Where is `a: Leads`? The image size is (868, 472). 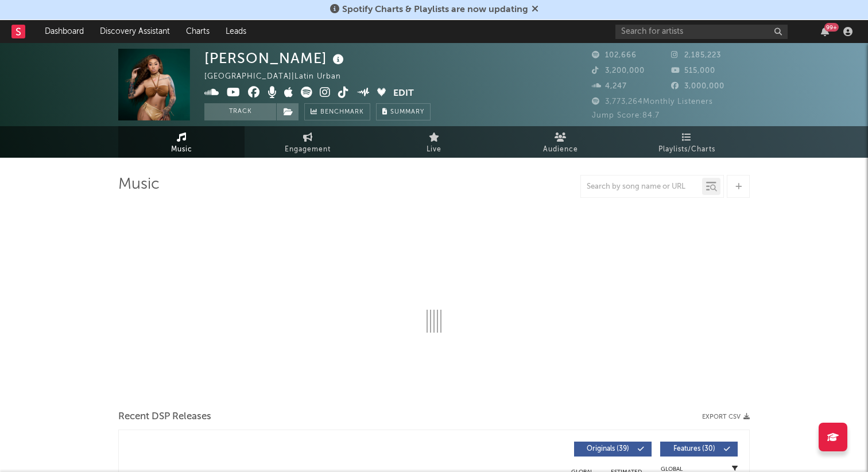
a: Leads is located at coordinates (236, 32).